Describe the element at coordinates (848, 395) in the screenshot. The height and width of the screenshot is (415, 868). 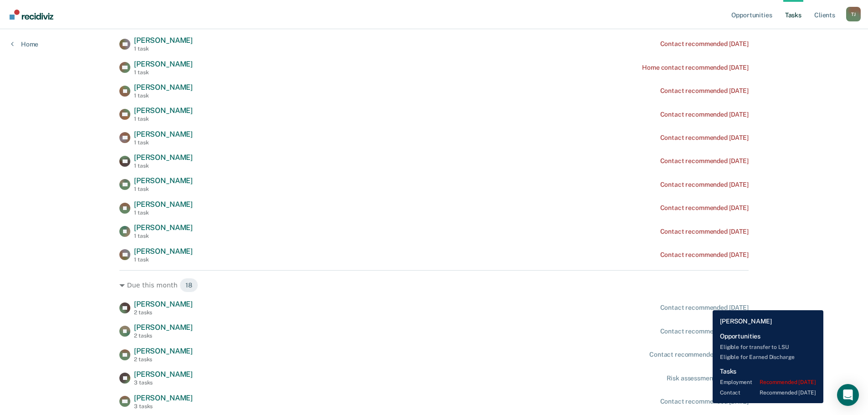
I see `div: Open Intercom Messenger` at that location.